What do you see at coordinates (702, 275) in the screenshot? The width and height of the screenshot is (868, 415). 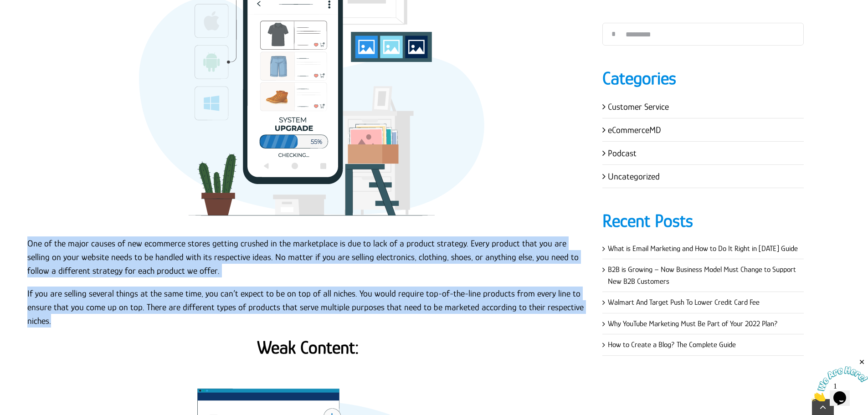 I see `a: B2B is Growing – Now Business Model Must Change to Support New B2B Customers` at bounding box center [702, 275].